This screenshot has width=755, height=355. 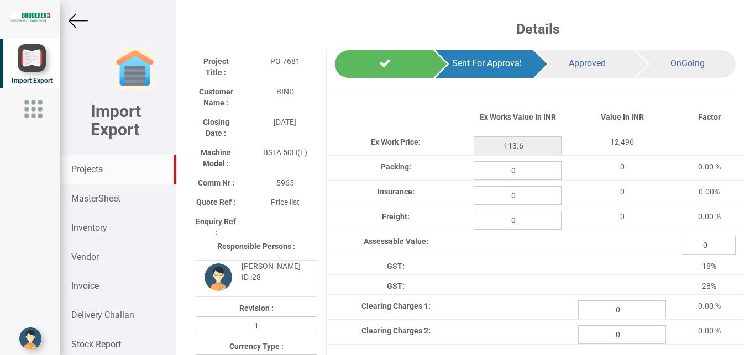 What do you see at coordinates (85, 257) in the screenshot?
I see `strong: Vendor` at bounding box center [85, 257].